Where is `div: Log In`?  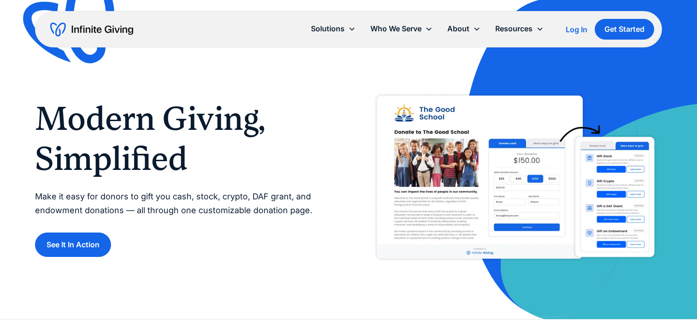 div: Log In is located at coordinates (577, 30).